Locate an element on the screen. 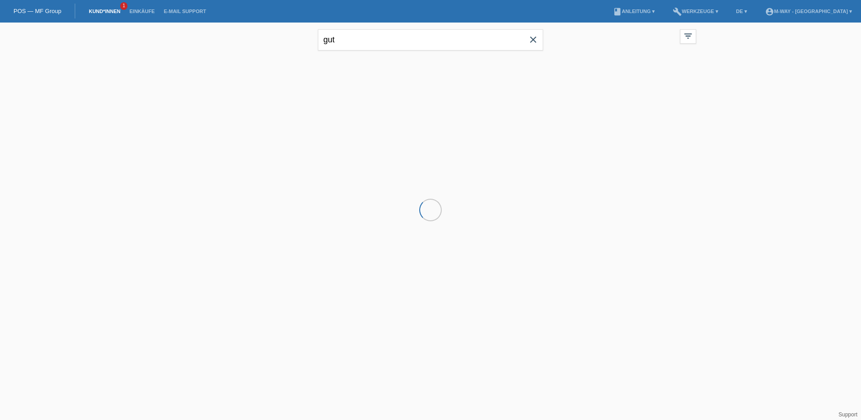 The height and width of the screenshot is (420, 861). i: filter_list is located at coordinates (688, 36).